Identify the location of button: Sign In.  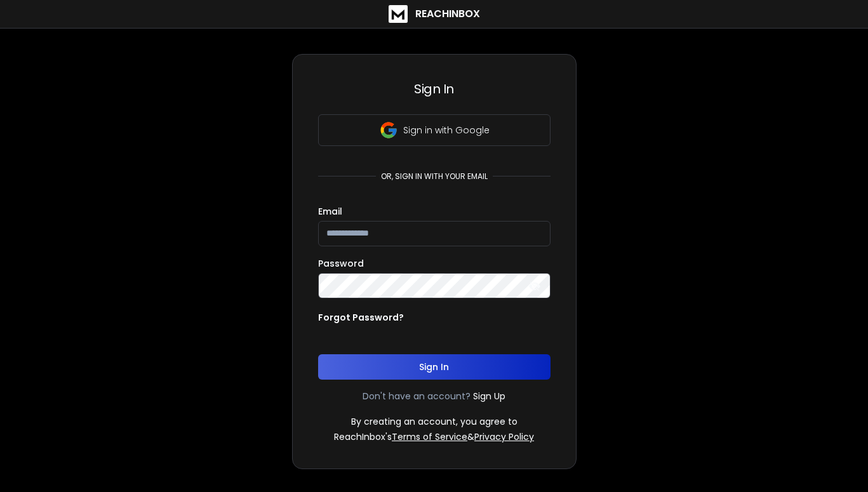
(434, 367).